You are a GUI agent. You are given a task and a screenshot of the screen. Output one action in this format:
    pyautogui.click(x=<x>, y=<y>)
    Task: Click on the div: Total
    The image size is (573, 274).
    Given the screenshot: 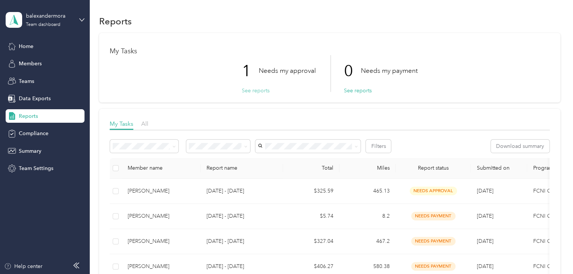 What is the action you would take?
    pyautogui.click(x=311, y=168)
    